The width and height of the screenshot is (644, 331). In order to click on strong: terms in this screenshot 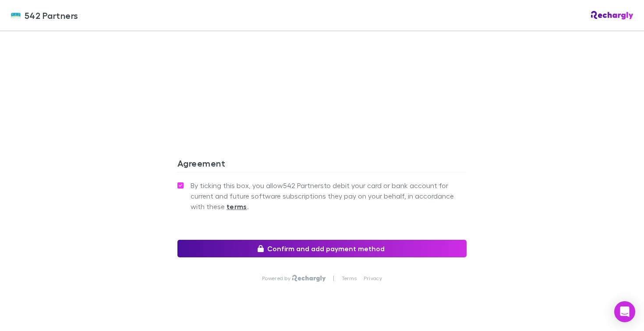, I will do `click(236, 207)`.